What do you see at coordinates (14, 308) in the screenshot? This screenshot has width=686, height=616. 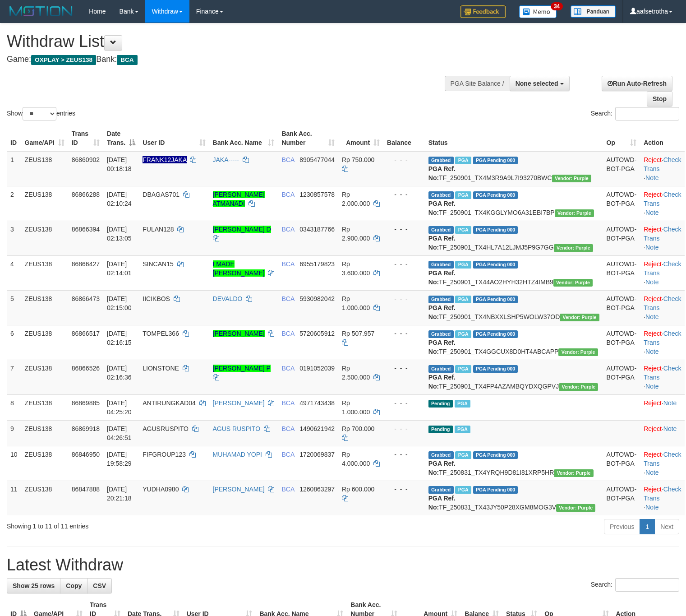 I see `td: 5` at bounding box center [14, 308].